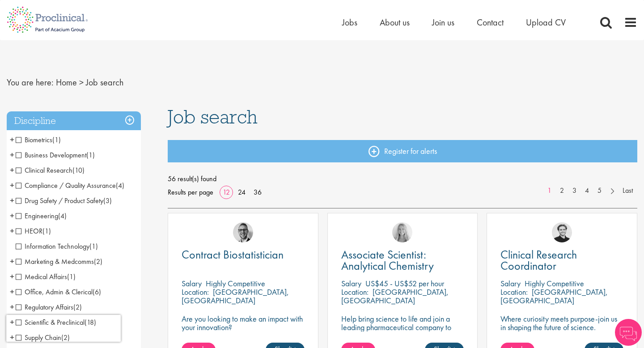  What do you see at coordinates (539, 260) in the screenshot?
I see `span: Clinical Research Coordinator` at bounding box center [539, 260].